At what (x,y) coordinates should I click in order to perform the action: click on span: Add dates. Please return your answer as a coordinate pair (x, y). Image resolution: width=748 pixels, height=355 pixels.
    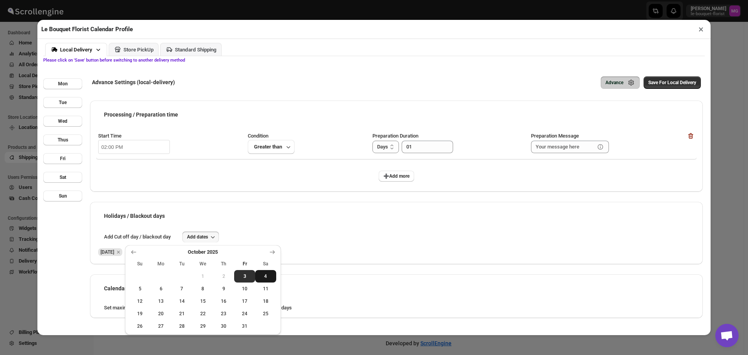
    Looking at the image, I should click on (198, 237).